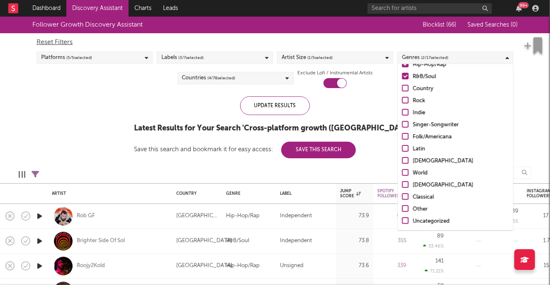 The height and width of the screenshot is (285, 550). What do you see at coordinates (292, 266) in the screenshot?
I see `div: Unsigned` at bounding box center [292, 266].